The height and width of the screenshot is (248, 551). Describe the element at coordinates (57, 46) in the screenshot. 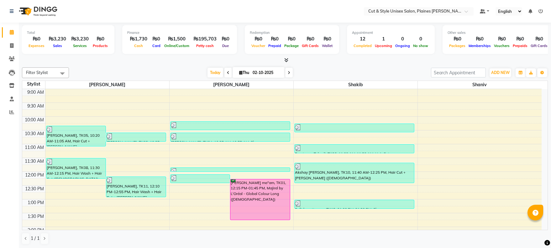

I see `span: Sales` at that location.